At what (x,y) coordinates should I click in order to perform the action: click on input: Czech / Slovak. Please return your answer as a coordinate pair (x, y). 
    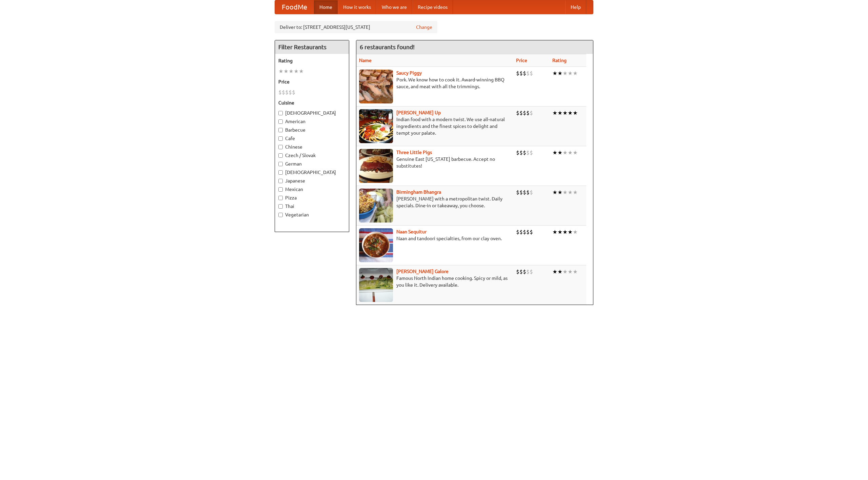
    Looking at the image, I should click on (280, 155).